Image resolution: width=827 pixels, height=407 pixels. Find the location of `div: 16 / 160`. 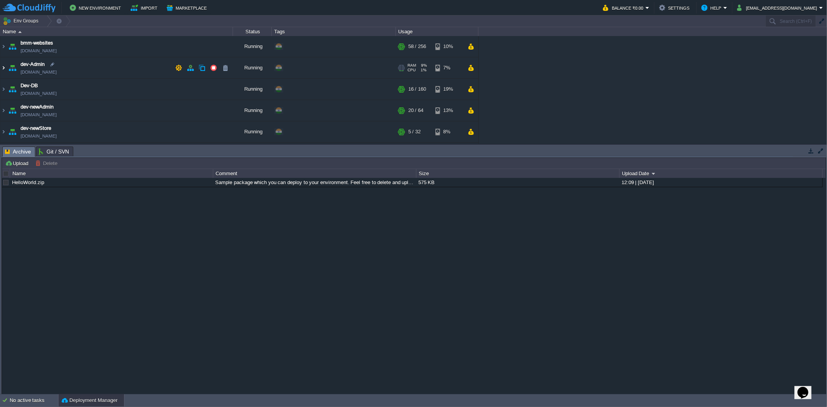

div: 16 / 160 is located at coordinates (417, 89).